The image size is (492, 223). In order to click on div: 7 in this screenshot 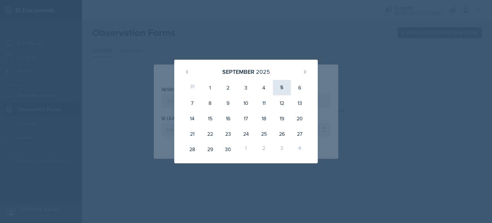, I will do `click(192, 103)`.